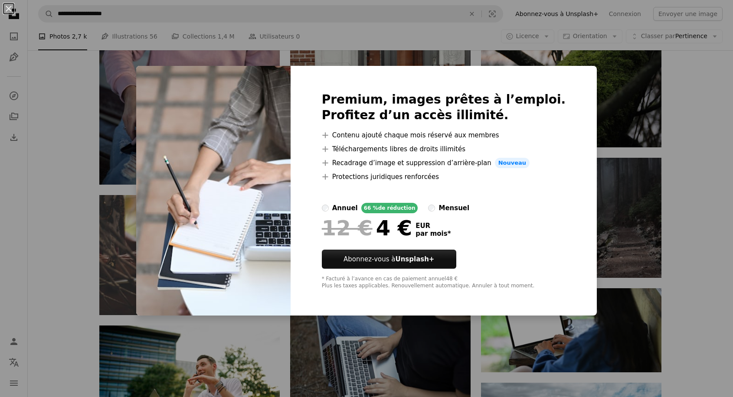  Describe the element at coordinates (444, 108) in the screenshot. I see `h2: Premium, images prêtes à l’emploi. Profitez d’un accès illimité.` at that location.